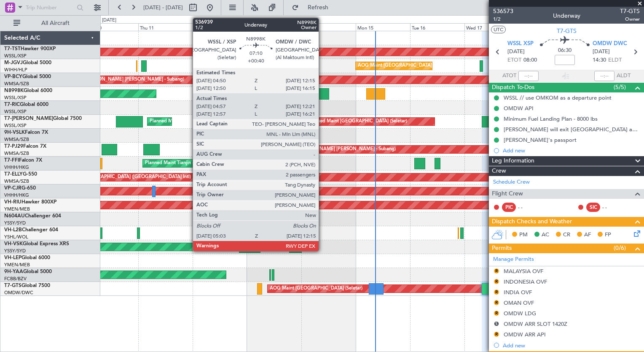  I want to click on span: 08:00, so click(530, 60).